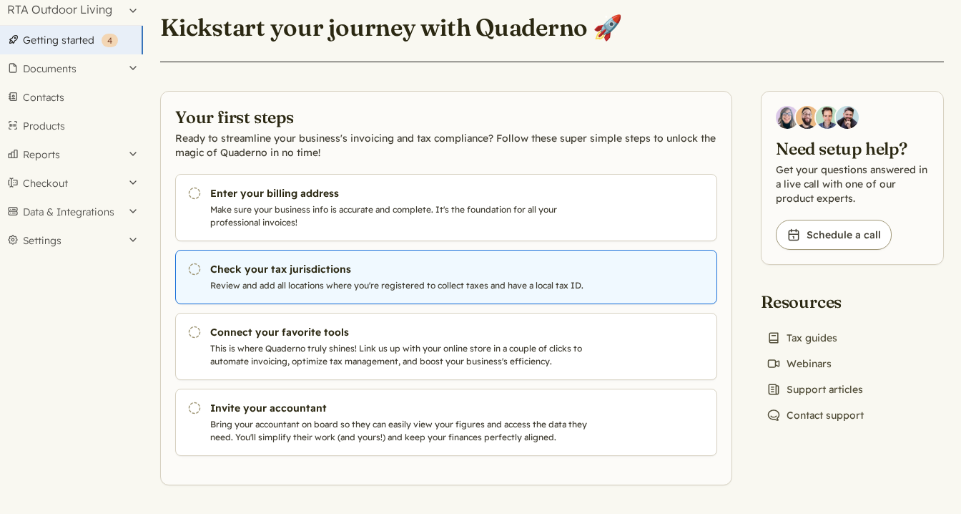 This screenshot has height=514, width=961. Describe the element at coordinates (446, 346) in the screenshot. I see `a: Connect your favorite tools This is where Quaderno truly shines! Link us up with your online stor...` at that location.